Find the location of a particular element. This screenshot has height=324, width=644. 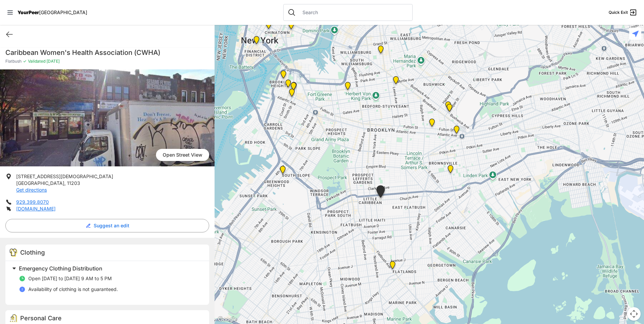

input: Search is located at coordinates (353, 13).